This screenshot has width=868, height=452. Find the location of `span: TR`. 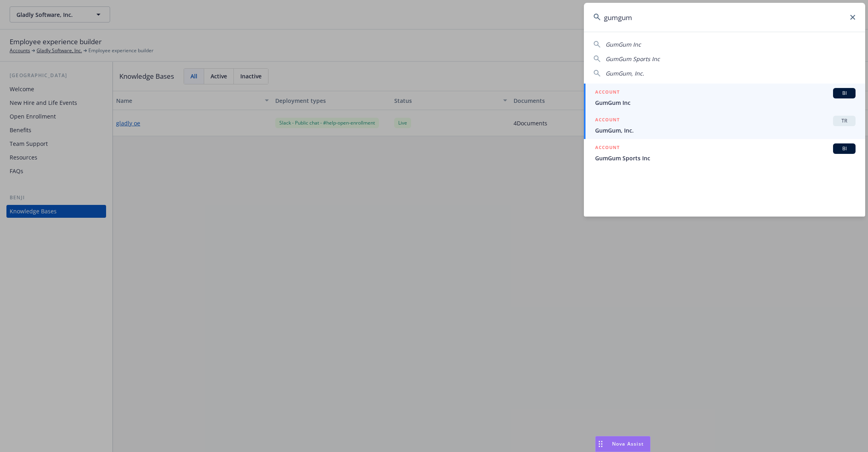

span: TR is located at coordinates (844, 121).